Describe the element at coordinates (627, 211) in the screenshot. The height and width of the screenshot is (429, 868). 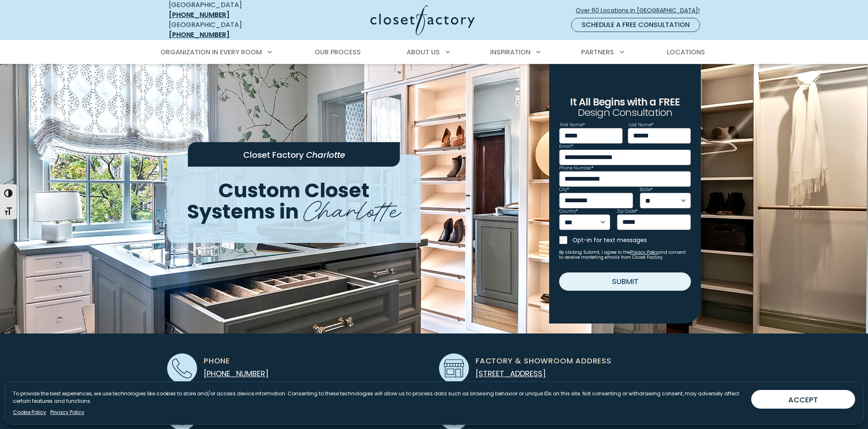
I see `label: Zip Code` at that location.